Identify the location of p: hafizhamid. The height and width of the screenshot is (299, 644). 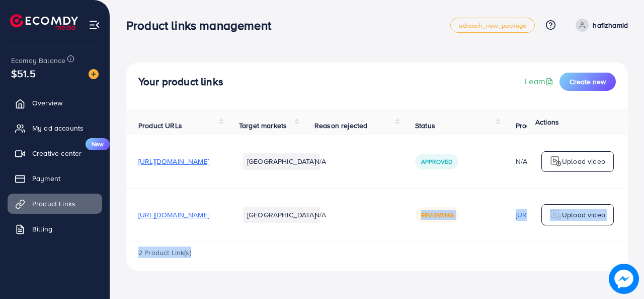
(610, 25).